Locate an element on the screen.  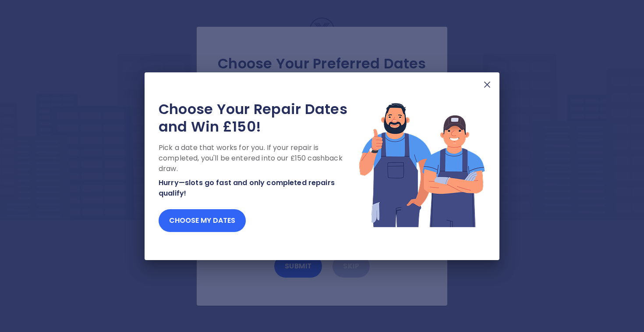
img: Lottery is located at coordinates (422, 164).